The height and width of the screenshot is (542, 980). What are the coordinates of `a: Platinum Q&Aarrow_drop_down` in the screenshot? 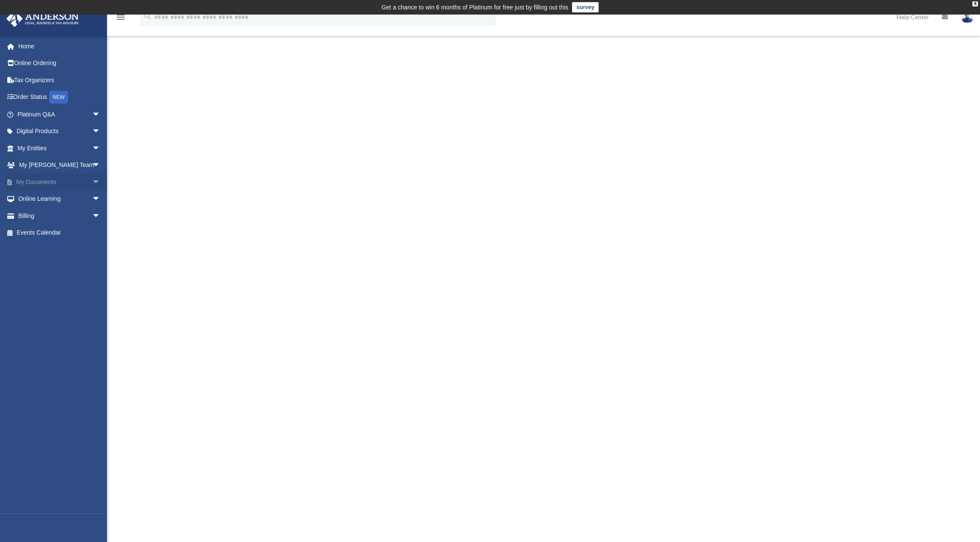 It's located at (59, 114).